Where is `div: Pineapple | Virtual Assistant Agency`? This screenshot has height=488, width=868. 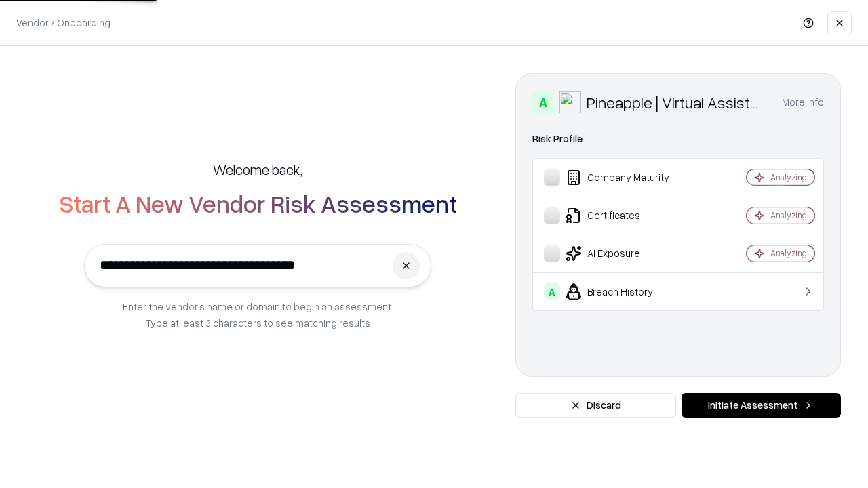
div: Pineapple | Virtual Assistant Agency is located at coordinates (676, 103).